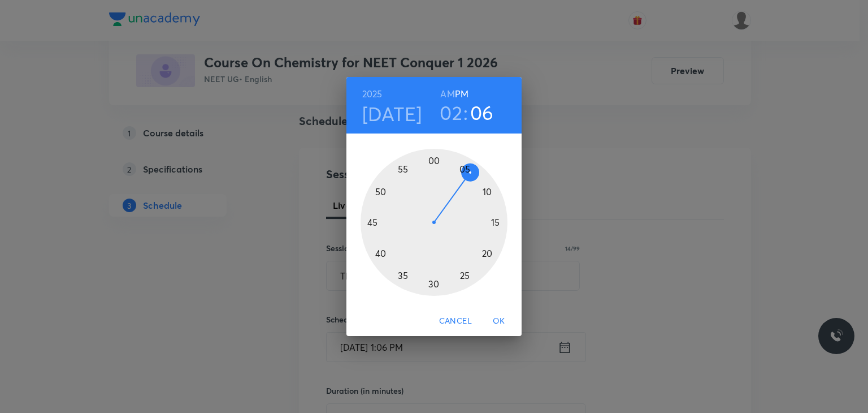 This screenshot has width=868, height=413. What do you see at coordinates (451, 112) in the screenshot?
I see `button: 02` at bounding box center [451, 112].